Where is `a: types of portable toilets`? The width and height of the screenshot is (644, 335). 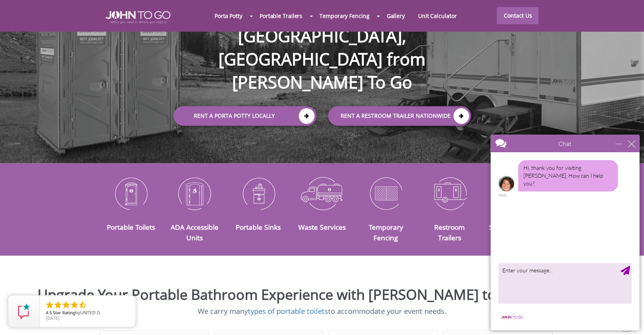
a: types of portable toilets is located at coordinates (288, 311).